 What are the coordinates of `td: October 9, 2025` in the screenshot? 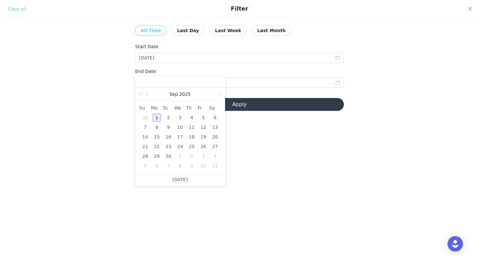 It's located at (192, 166).